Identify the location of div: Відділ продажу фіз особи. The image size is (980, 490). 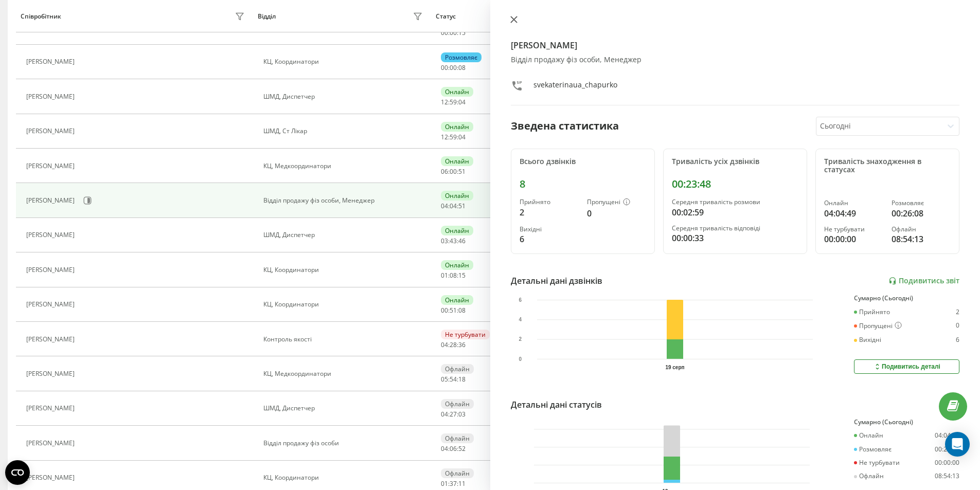
(344, 443).